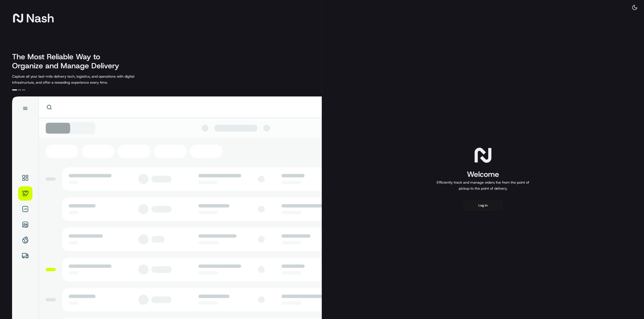 The image size is (644, 319). What do you see at coordinates (84, 79) in the screenshot?
I see `p: Capture all your last-mile delivery tech, logistics, and operations with digital infrastructure, ...` at bounding box center [84, 79].